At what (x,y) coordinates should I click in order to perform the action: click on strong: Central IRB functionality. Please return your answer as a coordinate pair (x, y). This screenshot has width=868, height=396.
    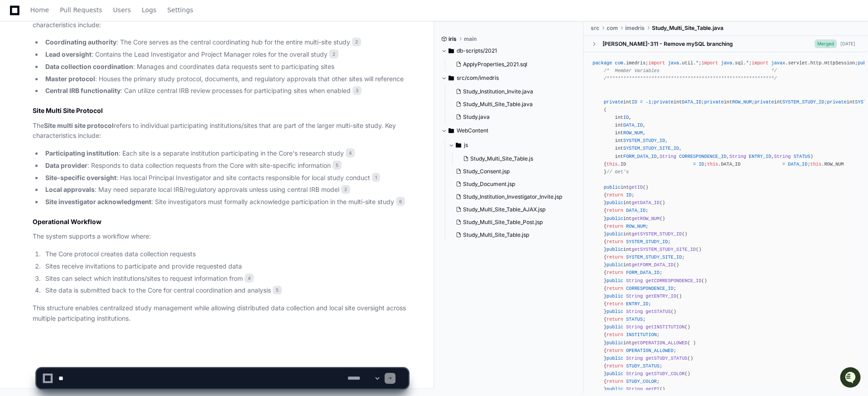
    Looking at the image, I should click on (83, 90).